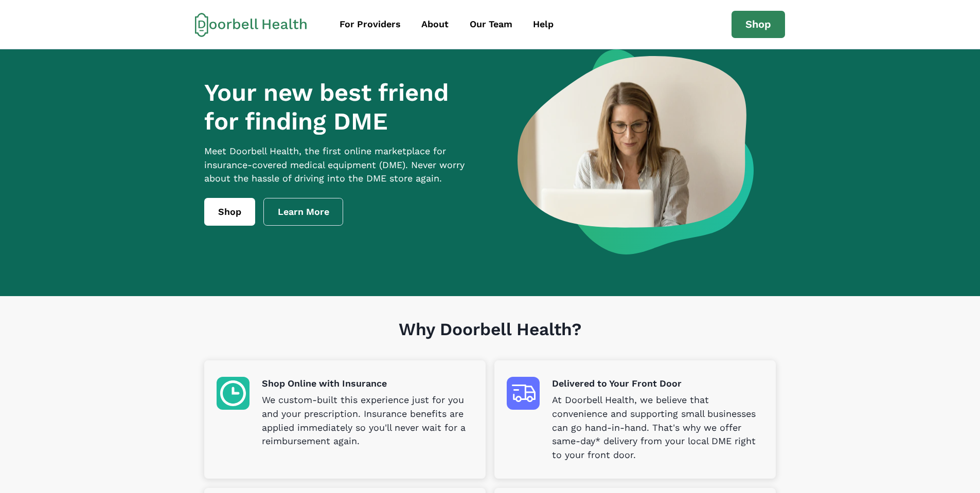  What do you see at coordinates (543, 24) in the screenshot?
I see `div: Help` at bounding box center [543, 24].